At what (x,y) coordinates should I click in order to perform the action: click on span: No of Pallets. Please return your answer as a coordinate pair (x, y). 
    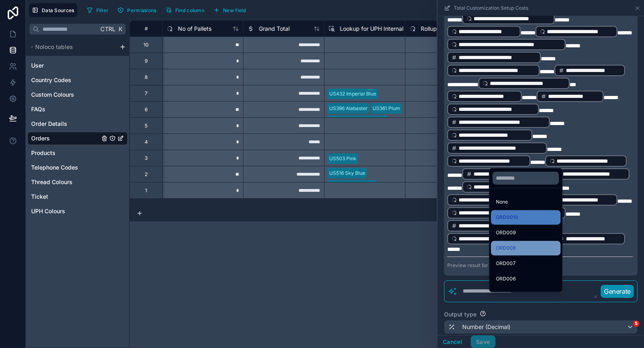
    Looking at the image, I should click on (194, 28).